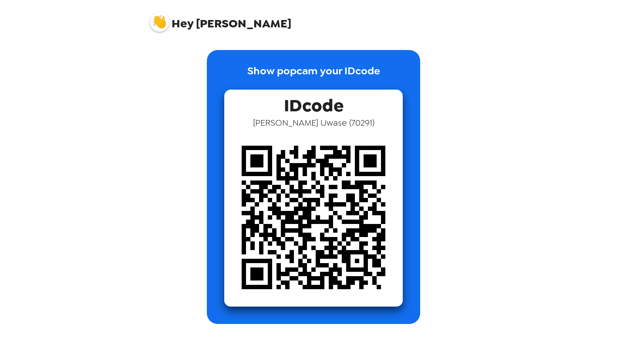  I want to click on img: qr code, so click(314, 218).